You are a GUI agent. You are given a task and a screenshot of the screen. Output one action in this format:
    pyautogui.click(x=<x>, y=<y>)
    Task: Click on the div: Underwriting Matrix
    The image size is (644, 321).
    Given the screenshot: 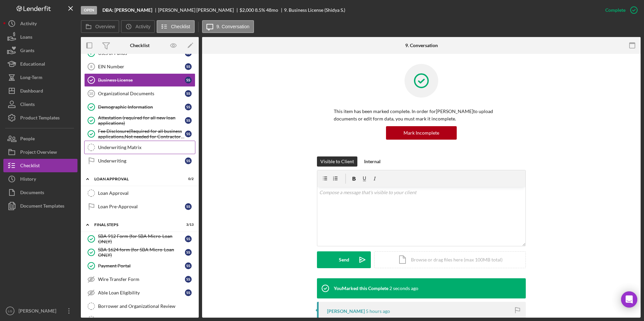 What is the action you would take?
    pyautogui.click(x=147, y=147)
    